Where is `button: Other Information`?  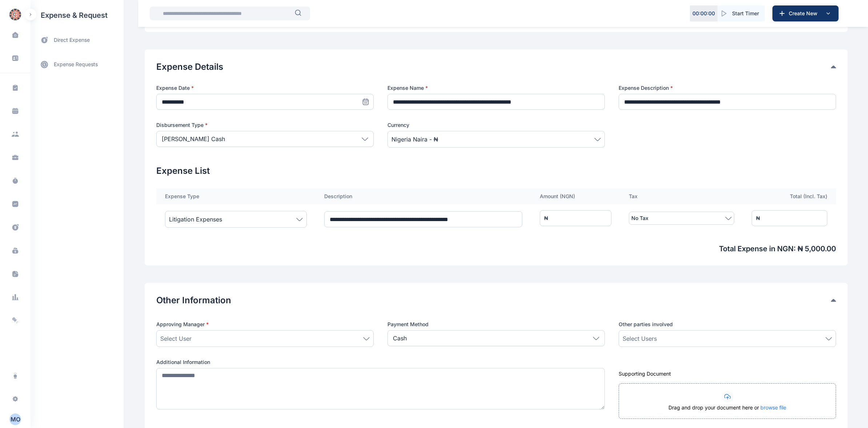 button: Other Information is located at coordinates (494, 300).